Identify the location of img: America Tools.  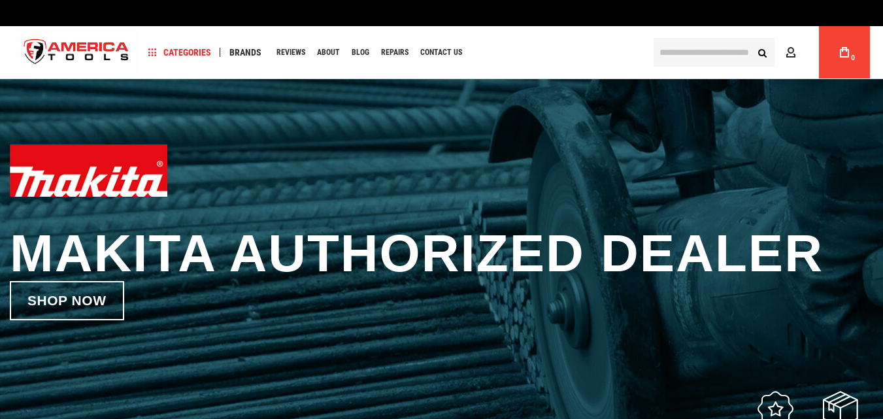
(76, 52).